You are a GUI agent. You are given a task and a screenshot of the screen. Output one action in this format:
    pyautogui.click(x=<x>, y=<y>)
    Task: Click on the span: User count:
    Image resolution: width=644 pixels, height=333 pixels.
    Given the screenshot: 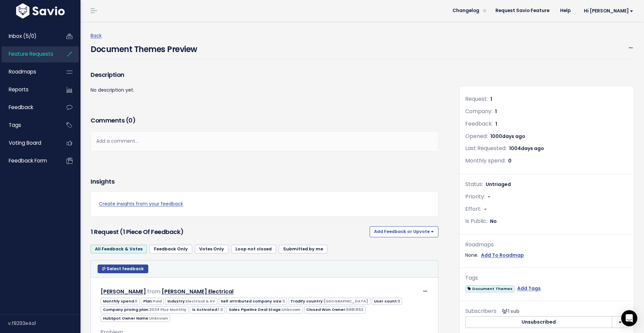 What is the action you would take?
    pyautogui.click(x=386, y=301)
    